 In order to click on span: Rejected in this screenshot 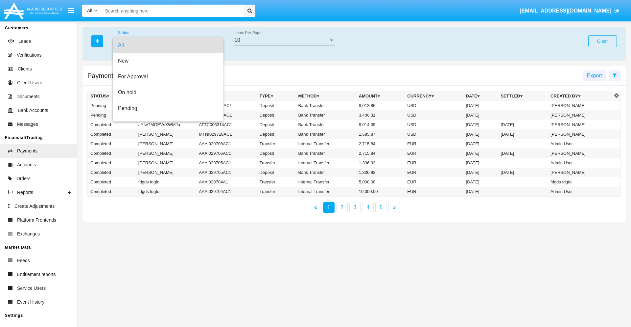, I will do `click(168, 124)`.